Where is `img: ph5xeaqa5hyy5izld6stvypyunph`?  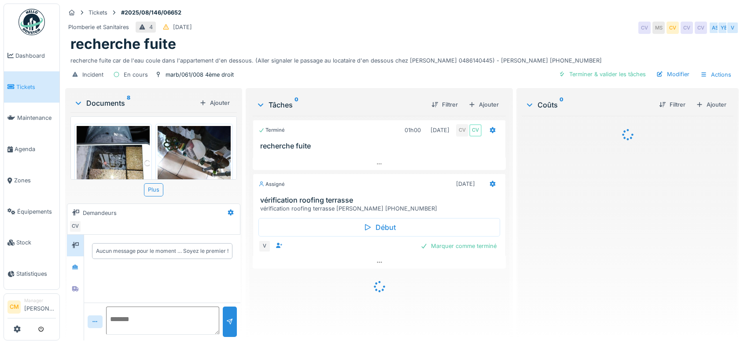
img: ph5xeaqa5hyy5izld6stvypyunph is located at coordinates (113, 174).